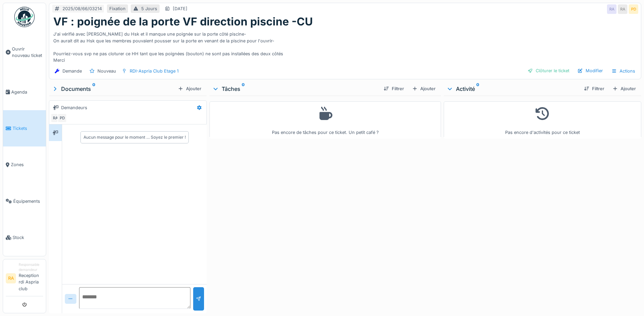  Describe the element at coordinates (27, 164) in the screenshot. I see `span: Zones` at that location.